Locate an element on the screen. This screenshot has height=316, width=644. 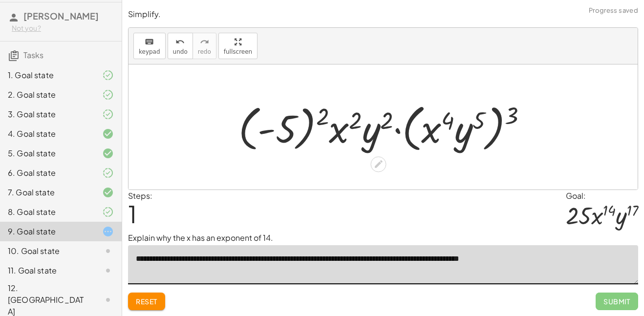
span: fullscreen is located at coordinates (238, 52).